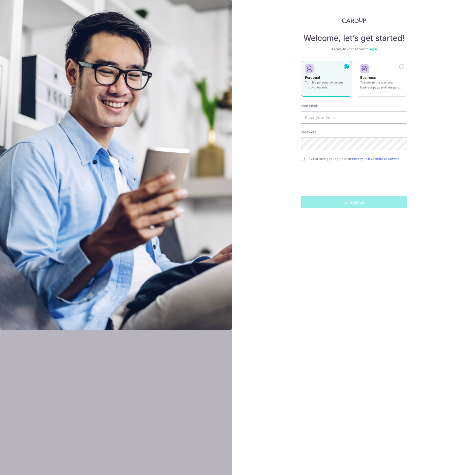  What do you see at coordinates (373, 49) in the screenshot?
I see `a: Log in` at bounding box center [373, 49].